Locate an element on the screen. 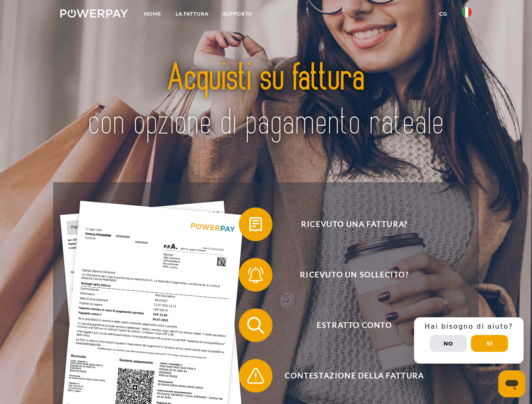 The height and width of the screenshot is (404, 532). div: Schnellhilfe is located at coordinates (468, 341).